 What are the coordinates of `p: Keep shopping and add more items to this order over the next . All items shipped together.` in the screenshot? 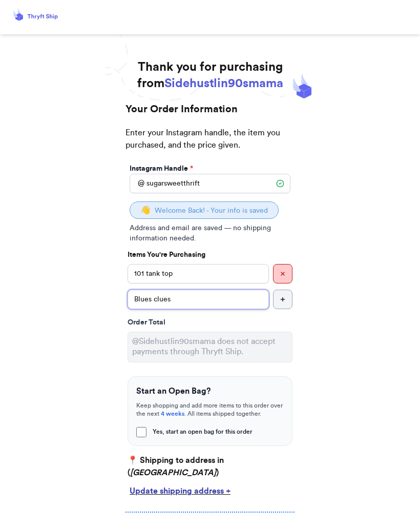 It's located at (210, 410).